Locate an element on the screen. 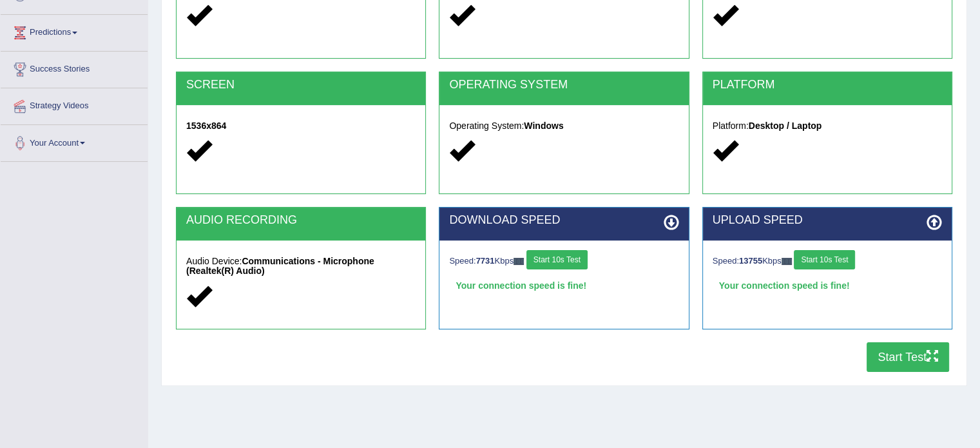 The image size is (980, 448). a: Your Account is located at coordinates (74, 141).